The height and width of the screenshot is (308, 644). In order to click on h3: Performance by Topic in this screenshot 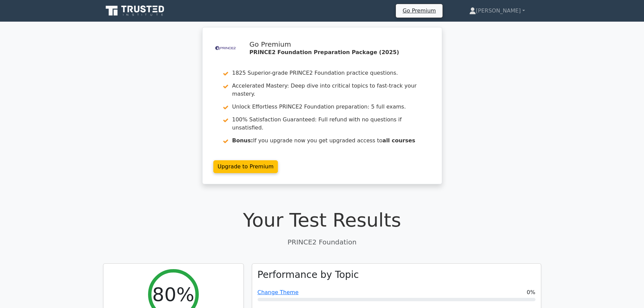, I will do `click(309, 275)`.